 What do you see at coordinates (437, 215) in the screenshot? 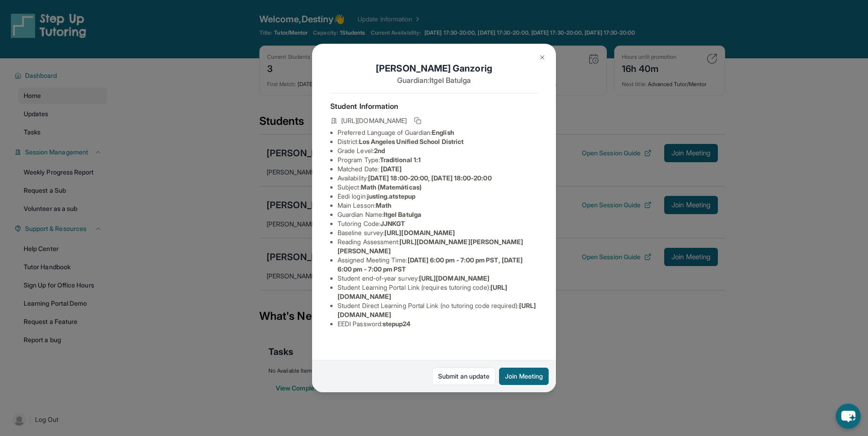
I see `li: Guardian Name :` at bounding box center [437, 215].